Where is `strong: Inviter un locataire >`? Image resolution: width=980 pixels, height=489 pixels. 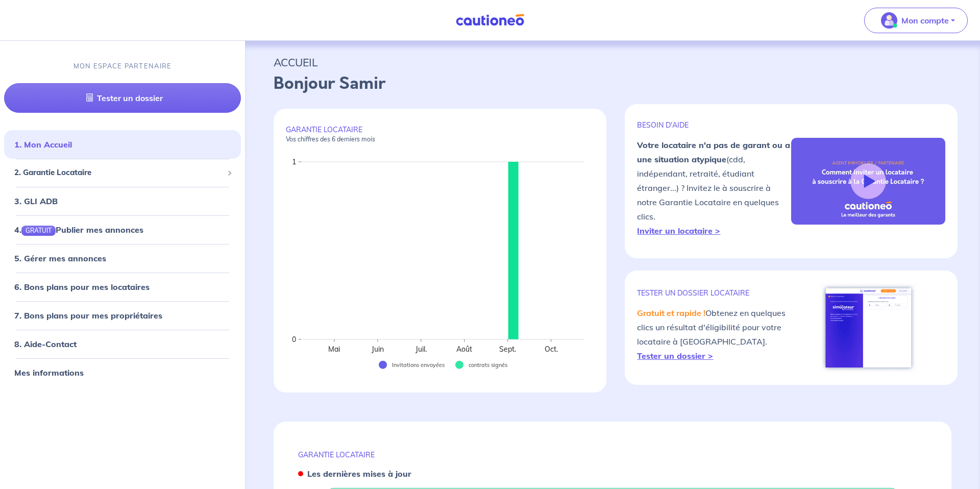 strong: Inviter un locataire > is located at coordinates (678, 230).